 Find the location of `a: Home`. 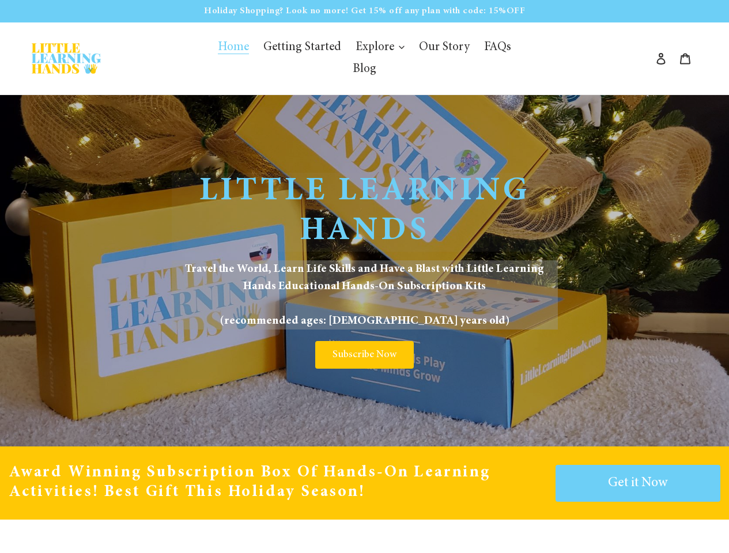

a: Home is located at coordinates (233, 48).